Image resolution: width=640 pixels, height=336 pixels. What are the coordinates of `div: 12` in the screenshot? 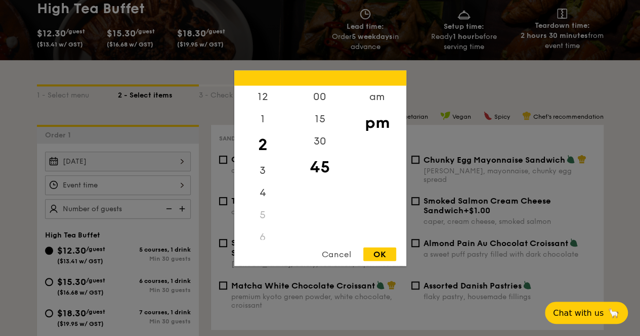 It's located at (262, 97).